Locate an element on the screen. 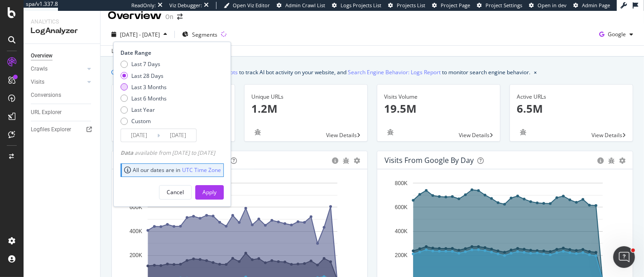 This screenshot has width=644, height=277. span: Projects List is located at coordinates (411, 5).